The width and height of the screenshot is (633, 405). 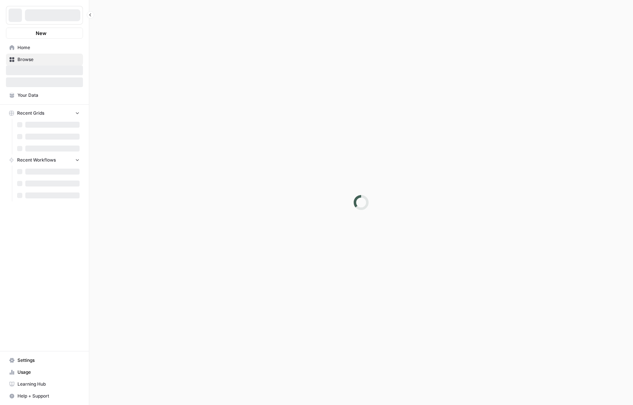 What do you see at coordinates (44, 48) in the screenshot?
I see `a: Home` at bounding box center [44, 48].